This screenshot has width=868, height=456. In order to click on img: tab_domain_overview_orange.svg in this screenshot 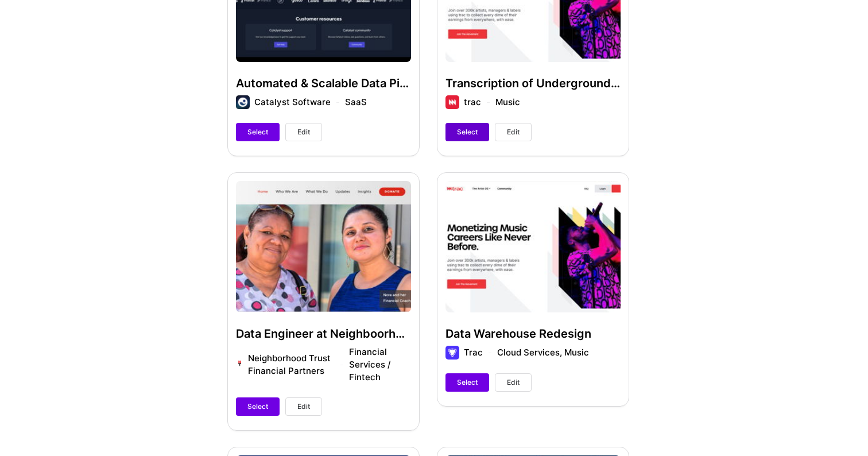, I will do `click(51, 71)`.